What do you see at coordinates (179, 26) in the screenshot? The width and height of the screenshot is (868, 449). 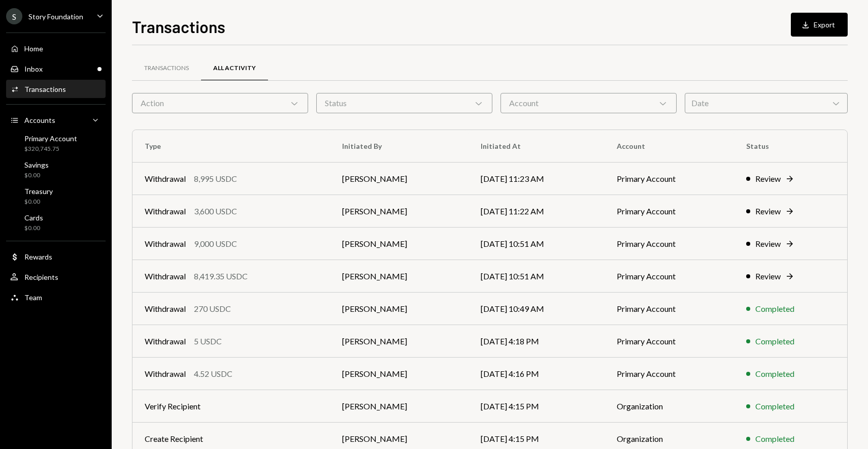 I see `h1: Transactions` at bounding box center [179, 26].